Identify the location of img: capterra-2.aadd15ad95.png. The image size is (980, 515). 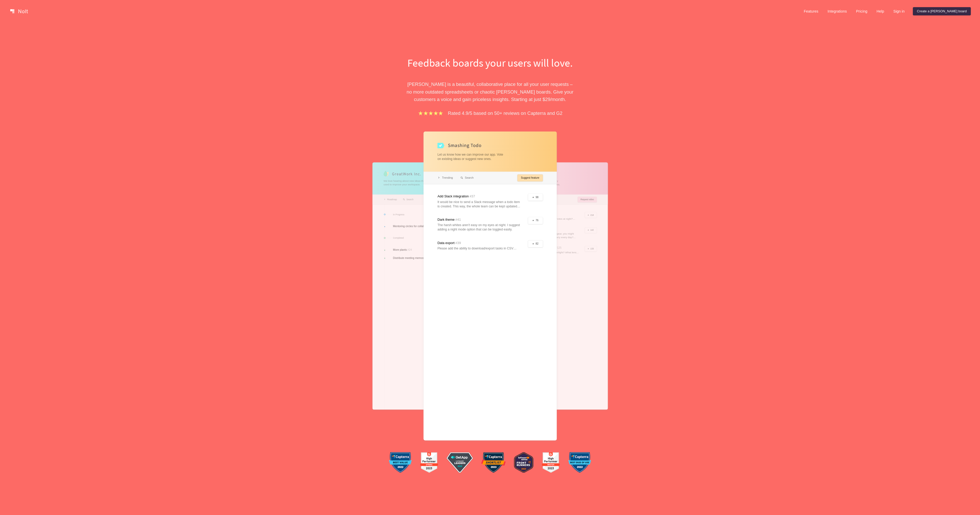
(579, 463).